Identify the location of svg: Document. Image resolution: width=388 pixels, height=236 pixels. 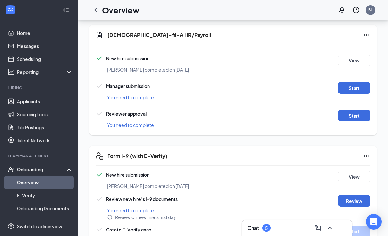
(99, 35).